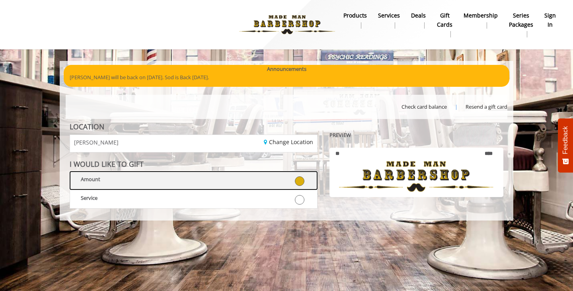  What do you see at coordinates (521, 20) in the screenshot?
I see `b: Series packages` at bounding box center [521, 20].